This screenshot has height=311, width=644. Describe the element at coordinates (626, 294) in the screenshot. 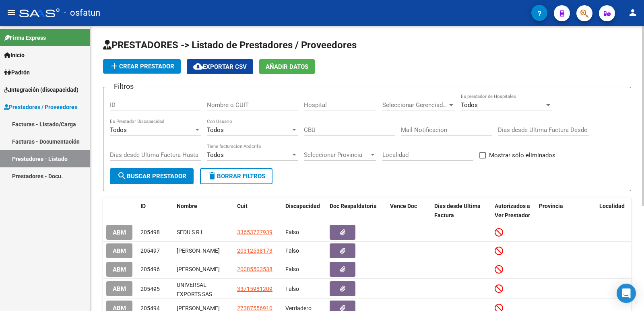

I see `div: Open Intercom Messenger` at that location.